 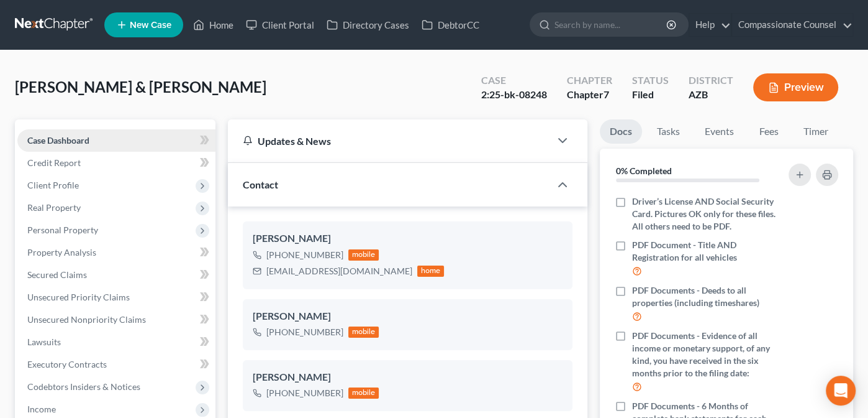 What do you see at coordinates (62, 230) in the screenshot?
I see `span: Personal Property` at bounding box center [62, 230].